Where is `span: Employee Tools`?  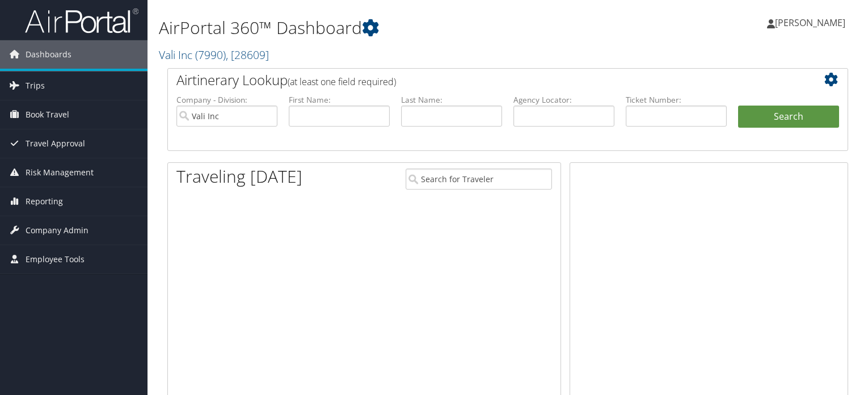 span: Employee Tools is located at coordinates (55, 259).